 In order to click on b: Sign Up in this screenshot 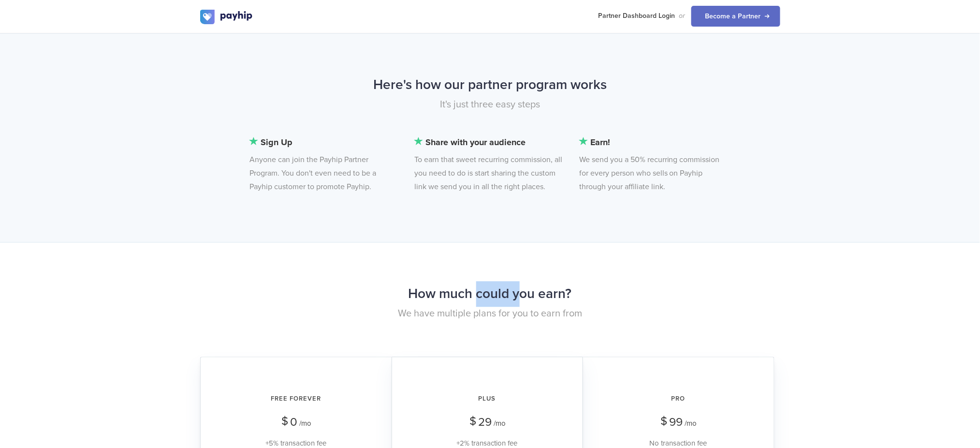, I will do `click(324, 143)`.